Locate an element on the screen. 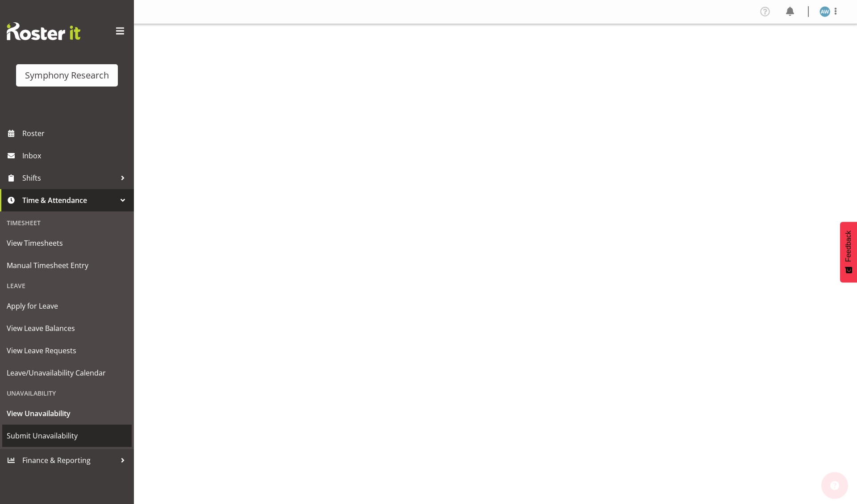 This screenshot has height=504, width=857. a: View Unavailability is located at coordinates (67, 413).